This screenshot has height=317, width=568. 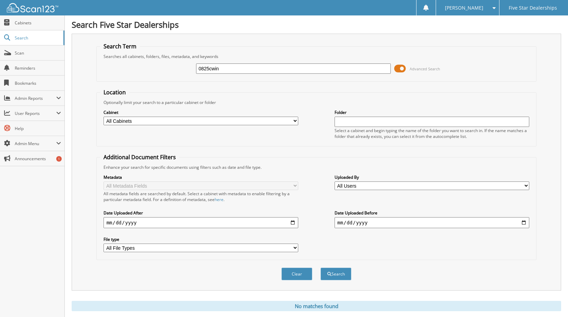 I want to click on span: Advanced Search, so click(x=425, y=69).